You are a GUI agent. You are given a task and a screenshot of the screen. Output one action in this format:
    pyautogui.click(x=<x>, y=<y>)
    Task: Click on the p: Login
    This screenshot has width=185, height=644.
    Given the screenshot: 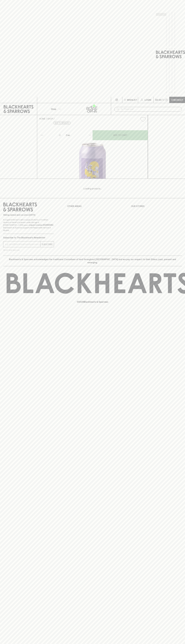 What is the action you would take?
    pyautogui.click(x=148, y=100)
    